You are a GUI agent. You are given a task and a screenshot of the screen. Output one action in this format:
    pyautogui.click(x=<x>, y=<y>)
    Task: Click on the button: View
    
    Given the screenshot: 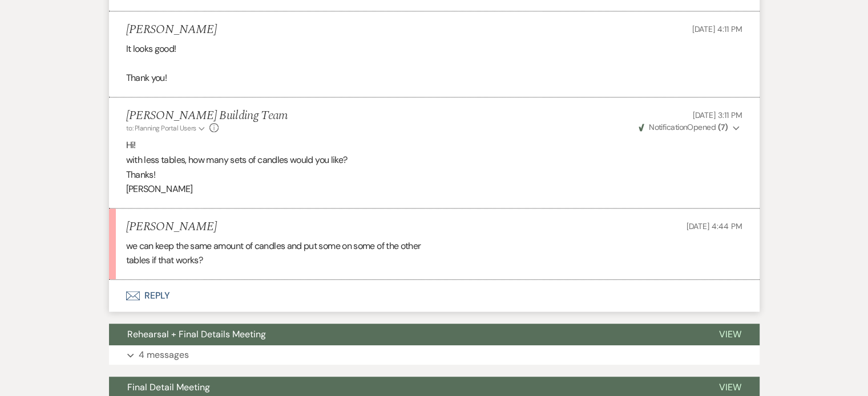 What is the action you would take?
    pyautogui.click(x=730, y=335)
    